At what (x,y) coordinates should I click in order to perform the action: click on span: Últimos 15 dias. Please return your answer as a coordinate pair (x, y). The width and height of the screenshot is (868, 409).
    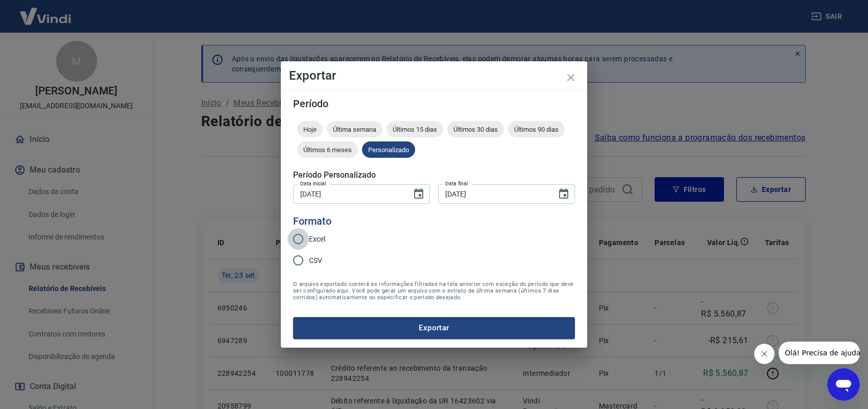
    Looking at the image, I should click on (414, 129).